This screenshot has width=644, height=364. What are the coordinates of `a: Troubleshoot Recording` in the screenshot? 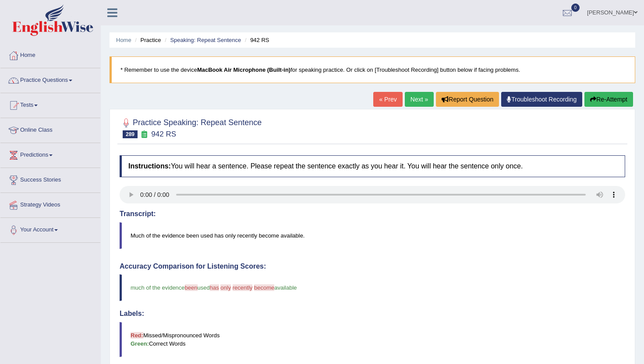 It's located at (542, 99).